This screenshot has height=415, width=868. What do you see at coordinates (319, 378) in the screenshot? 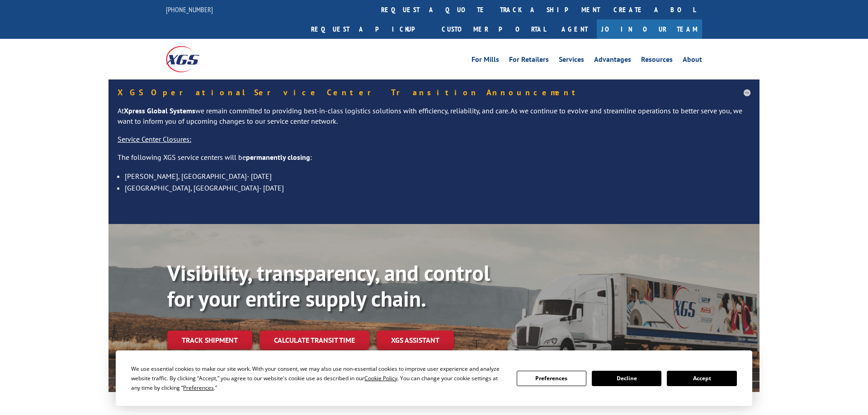
I see `div: We use essential cookies to make our site work. With your consent, we may also use non-essential ...` at bounding box center [319, 378].